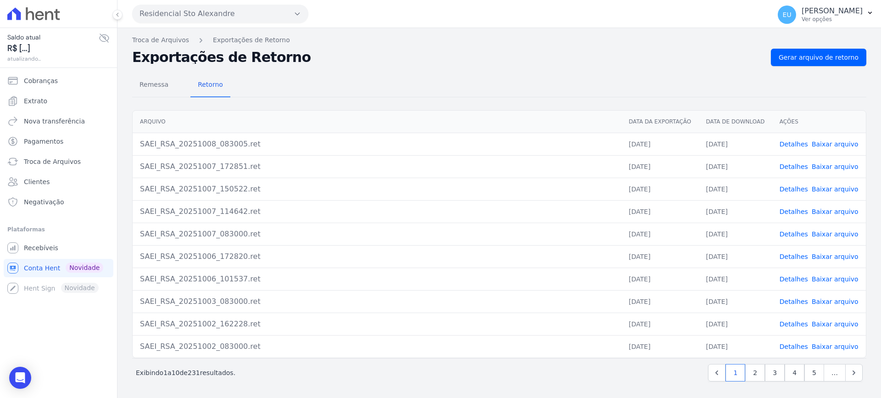 The image size is (881, 398). What do you see at coordinates (53, 37) in the screenshot?
I see `span: Saldo atual` at bounding box center [53, 37].